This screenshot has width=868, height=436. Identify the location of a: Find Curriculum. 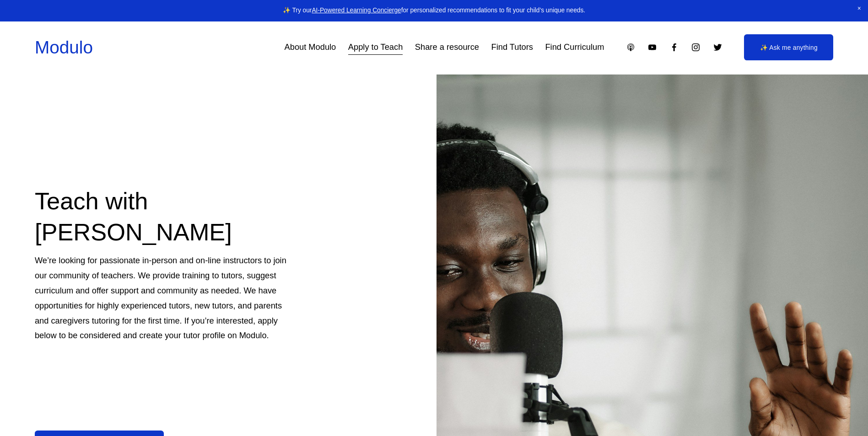
(574, 47).